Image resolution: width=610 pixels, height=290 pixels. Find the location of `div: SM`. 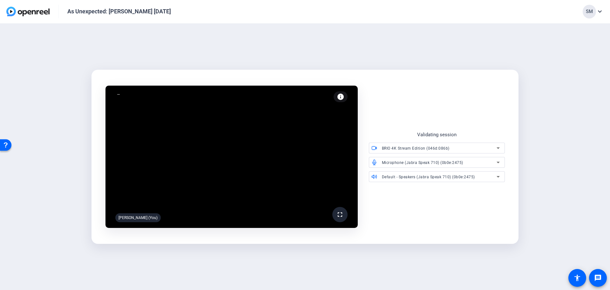

div: SM is located at coordinates (590, 11).